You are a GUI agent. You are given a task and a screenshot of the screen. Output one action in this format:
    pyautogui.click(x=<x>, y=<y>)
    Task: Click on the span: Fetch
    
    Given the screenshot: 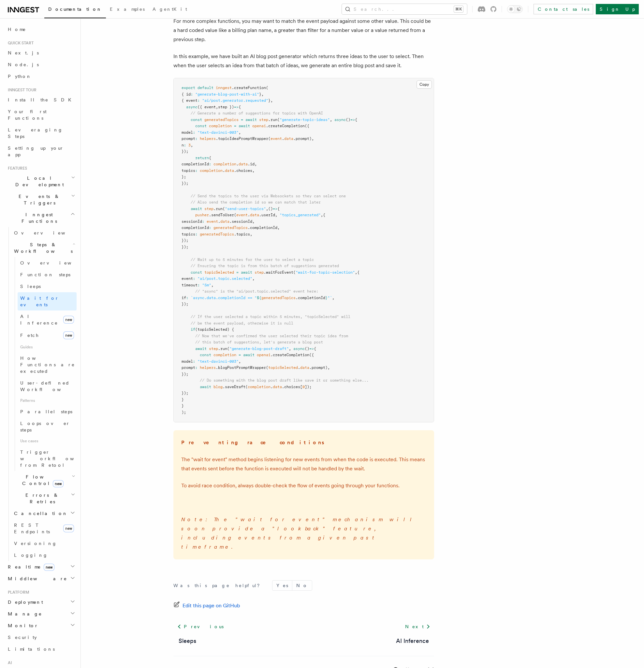 What is the action you would take?
    pyautogui.click(x=30, y=336)
    